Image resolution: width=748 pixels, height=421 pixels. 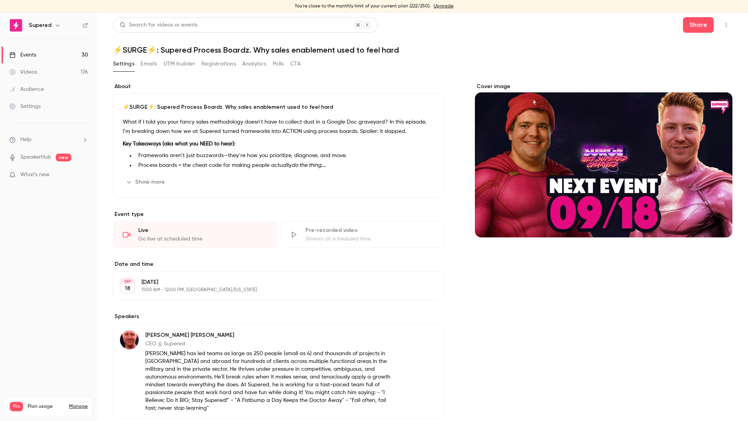 What do you see at coordinates (278, 86) in the screenshot?
I see `label: About` at bounding box center [278, 86].